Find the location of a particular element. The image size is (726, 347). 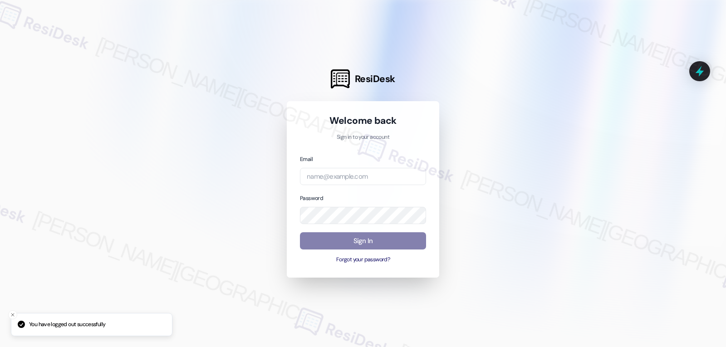

img: ResiDesk Logo is located at coordinates (340, 79).